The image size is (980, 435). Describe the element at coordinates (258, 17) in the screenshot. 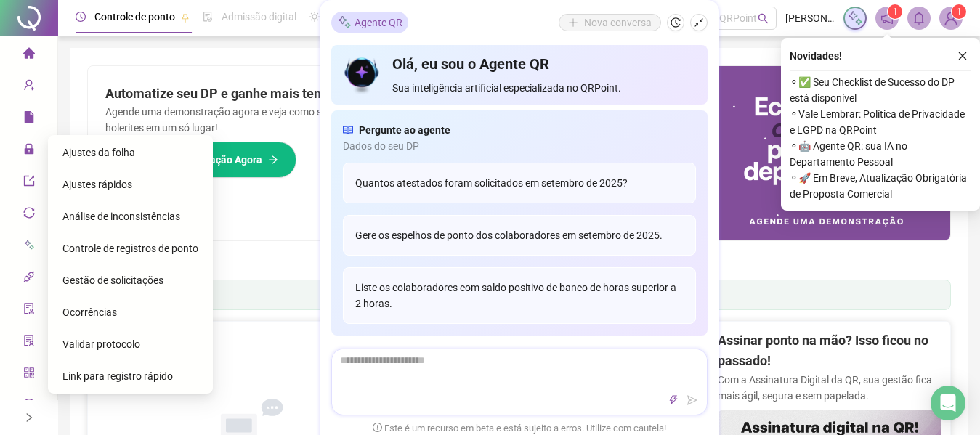

I see `span: Admissão digital` at that location.